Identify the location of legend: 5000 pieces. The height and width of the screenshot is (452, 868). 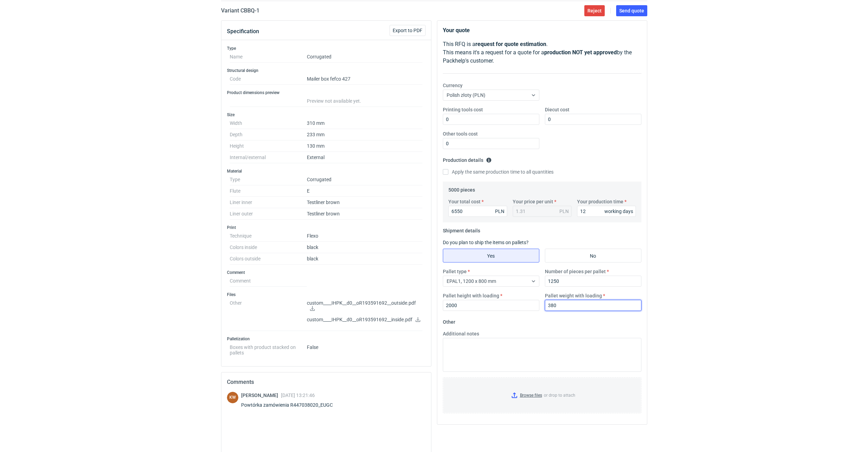
(461, 188).